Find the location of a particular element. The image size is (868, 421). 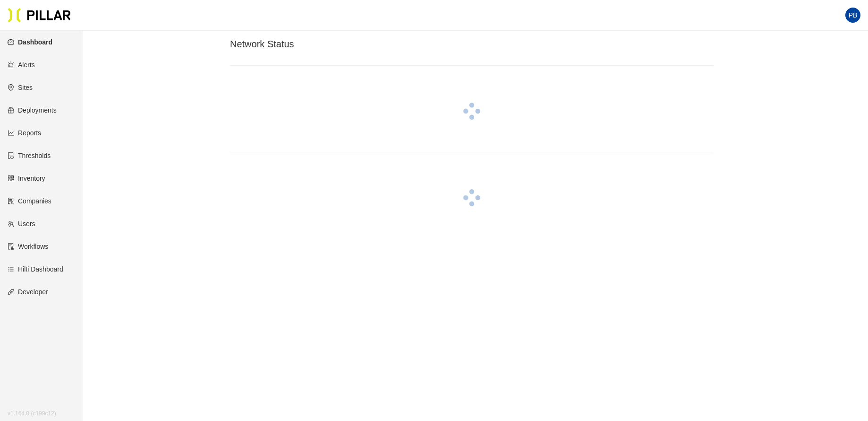

a: line-chartReports is located at coordinates (24, 133).